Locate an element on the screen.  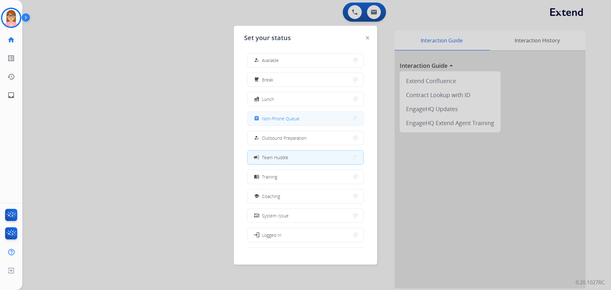
button: Available is located at coordinates (305, 60).